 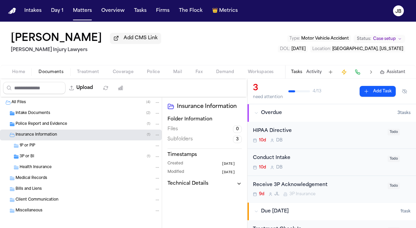 What do you see at coordinates (19, 102) in the screenshot?
I see `span: All Files` at bounding box center [19, 102].